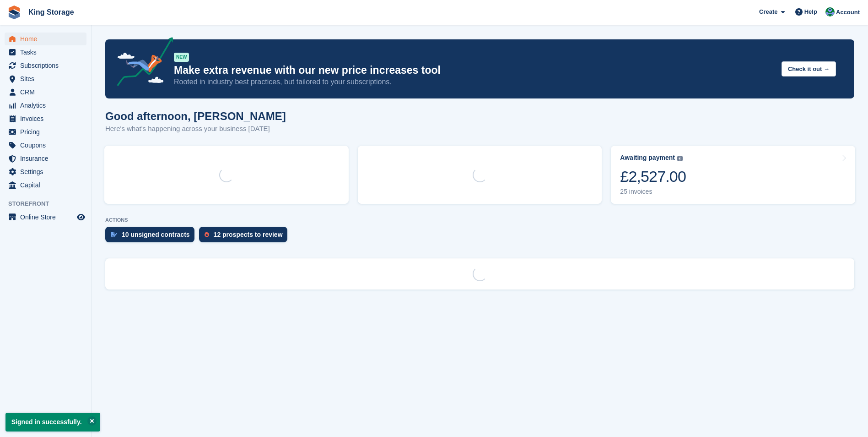  What do you see at coordinates (53, 422) in the screenshot?
I see `p: Signed in successfully.` at bounding box center [53, 422].